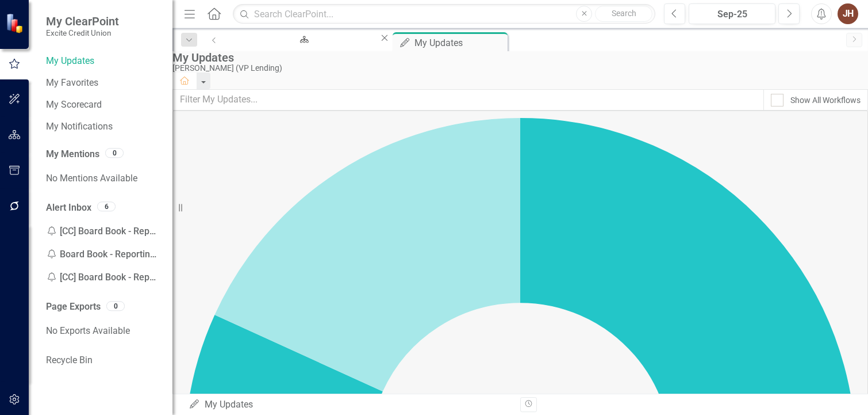 This screenshot has width=868, height=415. Describe the element at coordinates (106, 206) in the screenshot. I see `div: 6` at that location.